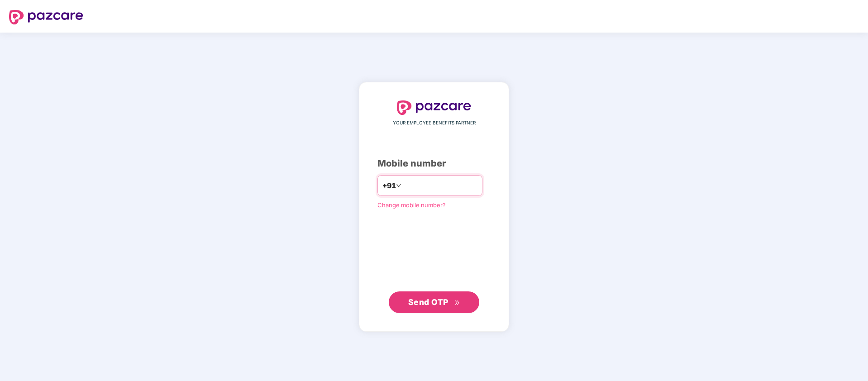 The width and height of the screenshot is (868, 381). Describe the element at coordinates (389, 186) in the screenshot. I see `span: +91` at that location.